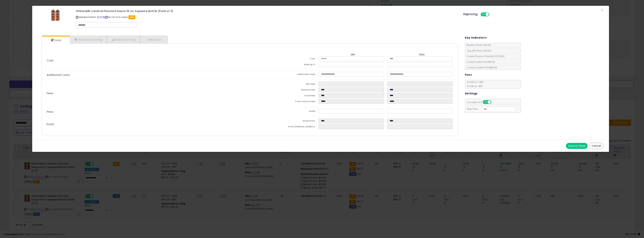 The width and height of the screenshot is (644, 238). I want to click on td: Additional Costs, so click(284, 75).